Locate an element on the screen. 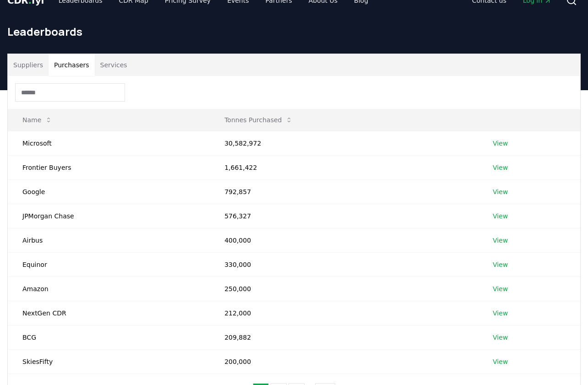  td: 212,000 is located at coordinates (344, 313).